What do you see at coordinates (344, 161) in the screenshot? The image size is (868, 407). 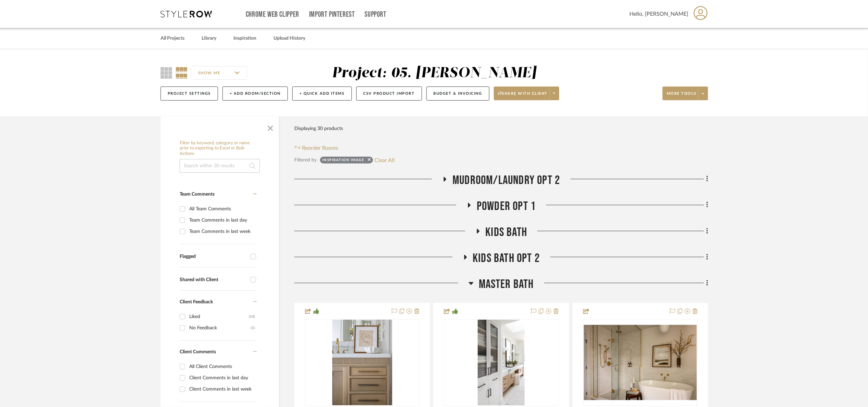 I see `div: Inspiration Image` at bounding box center [344, 161].